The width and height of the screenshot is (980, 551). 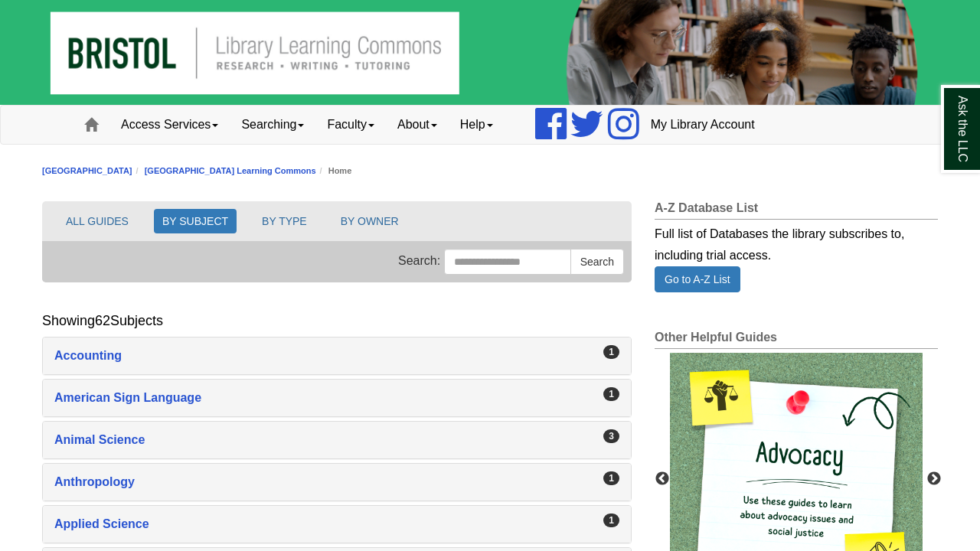 I want to click on div: Accounting, so click(x=337, y=356).